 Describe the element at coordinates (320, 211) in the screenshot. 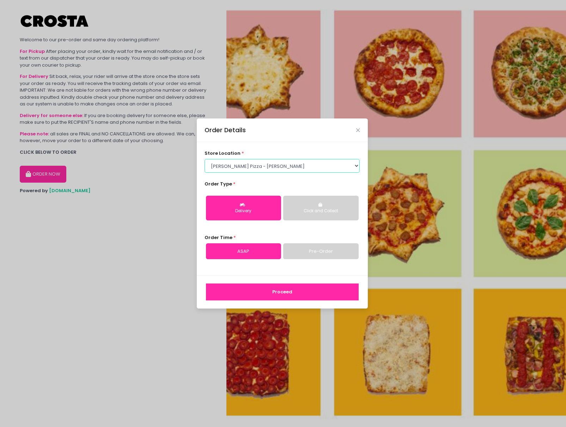

I see `div: Click and Collect` at that location.